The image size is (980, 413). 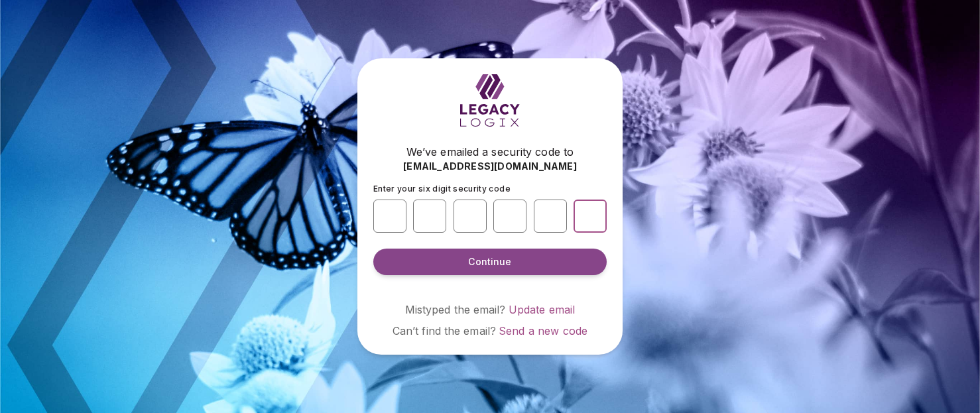 What do you see at coordinates (455, 310) in the screenshot?
I see `span: Mistyped the email?` at bounding box center [455, 310].